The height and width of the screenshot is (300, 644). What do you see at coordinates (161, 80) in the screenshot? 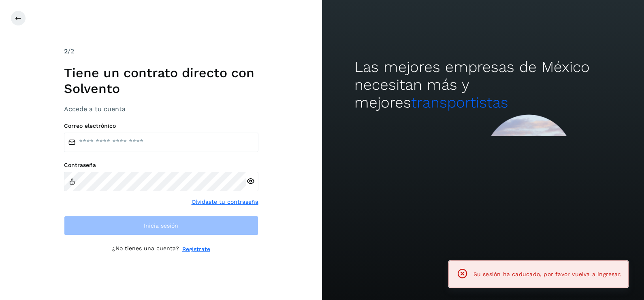
I see `h1: Tiene un contrato directo con Solvento` at bounding box center [161, 80].